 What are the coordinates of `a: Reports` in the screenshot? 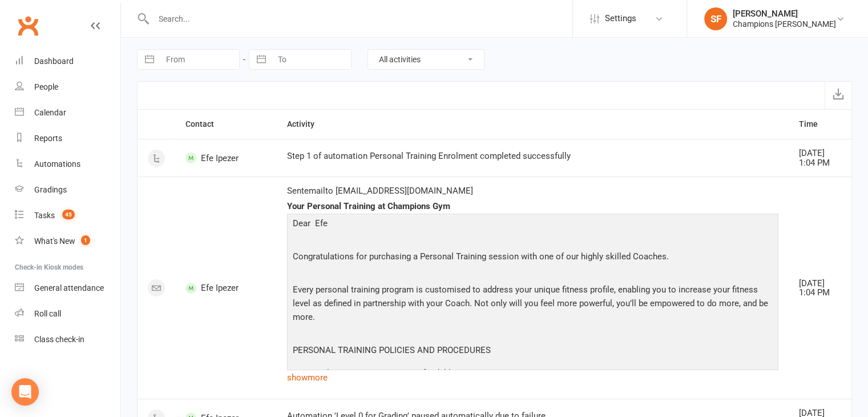 It's located at (67, 138).